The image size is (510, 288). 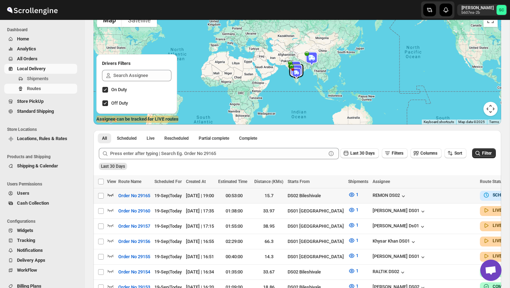 What do you see at coordinates (234, 272) in the screenshot?
I see `div: 01:35:00` at bounding box center [234, 272].